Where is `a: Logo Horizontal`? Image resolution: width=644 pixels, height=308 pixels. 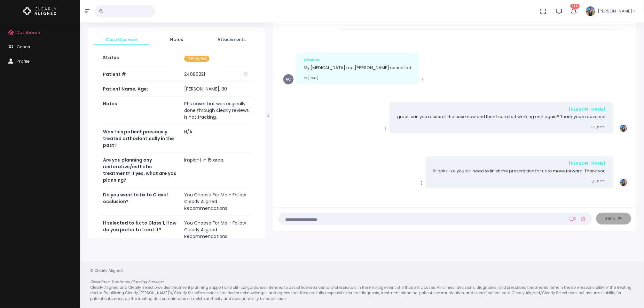
a: Logo Horizontal is located at coordinates (40, 11).